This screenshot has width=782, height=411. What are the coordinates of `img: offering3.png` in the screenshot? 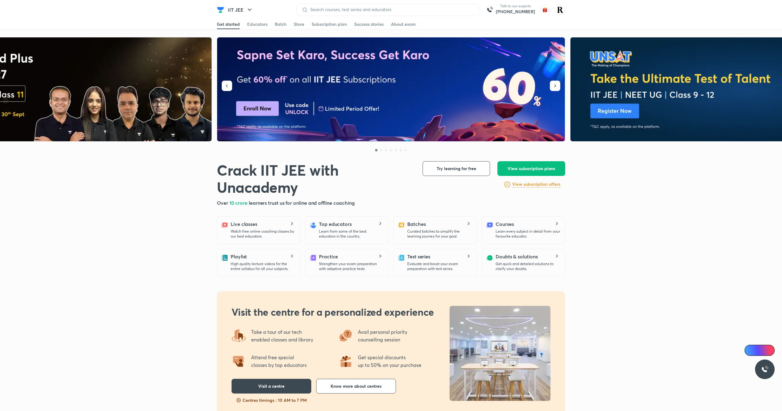 It's located at (346, 336).